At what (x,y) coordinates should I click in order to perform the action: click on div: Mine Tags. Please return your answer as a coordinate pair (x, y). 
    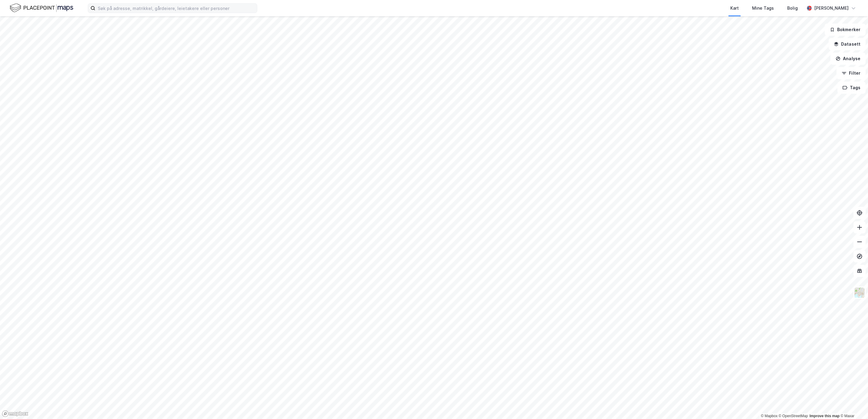
    Looking at the image, I should click on (763, 8).